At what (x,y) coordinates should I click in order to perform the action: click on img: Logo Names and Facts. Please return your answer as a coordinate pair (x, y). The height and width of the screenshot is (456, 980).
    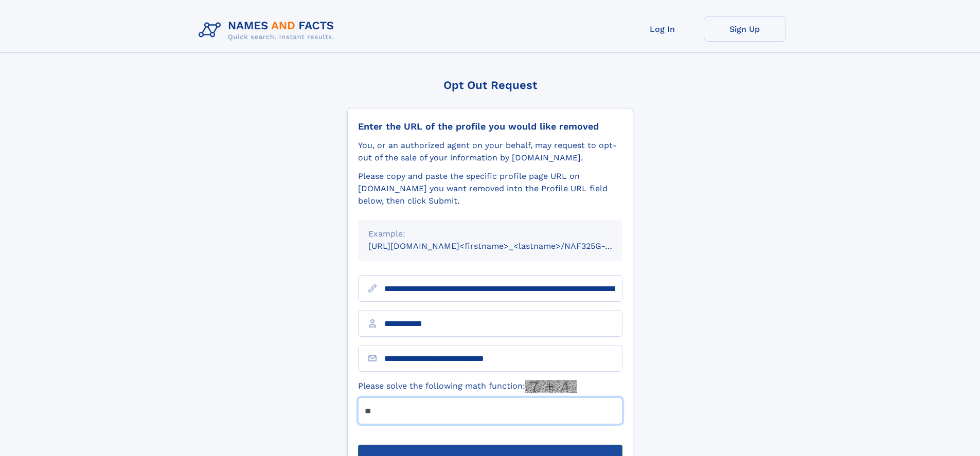
    Looking at the image, I should click on (269, 30).